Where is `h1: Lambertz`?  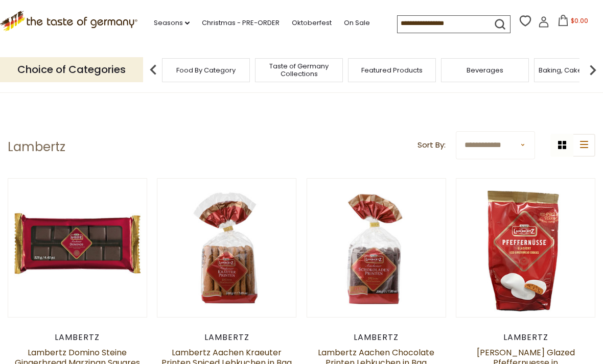 h1: Lambertz is located at coordinates (36, 147).